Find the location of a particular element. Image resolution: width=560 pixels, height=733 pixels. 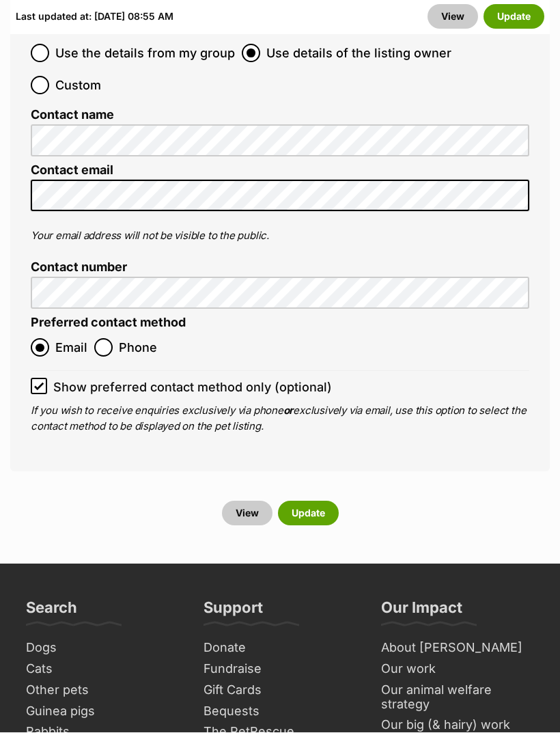

a: Cats is located at coordinates (102, 670).